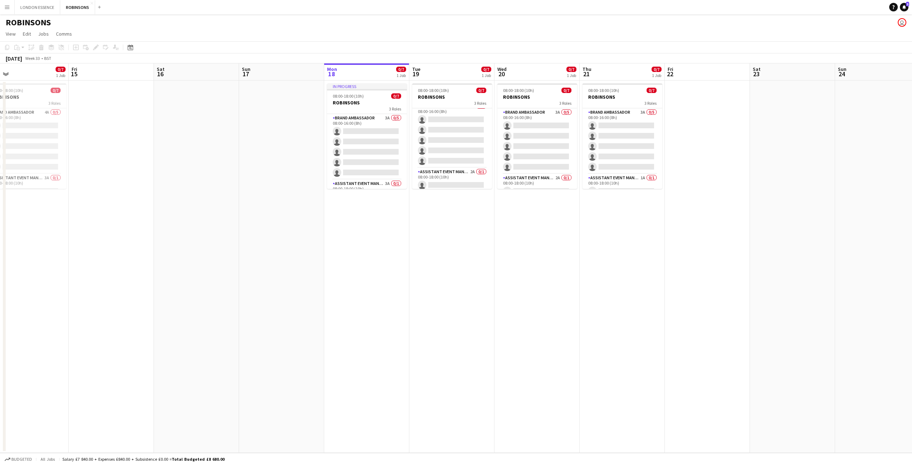 This screenshot has height=465, width=912. Describe the element at coordinates (198, 459) in the screenshot. I see `span: Total Budgeted £8 680.00` at that location.